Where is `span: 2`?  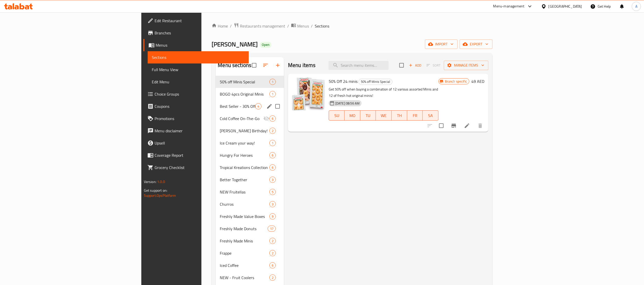
span: 2 is located at coordinates (272, 253).